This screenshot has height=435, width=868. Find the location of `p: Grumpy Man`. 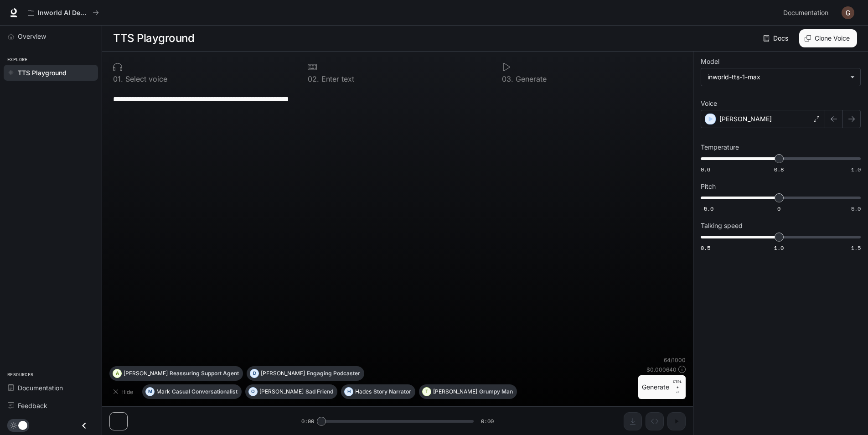

p: Grumpy Man is located at coordinates (496, 392).